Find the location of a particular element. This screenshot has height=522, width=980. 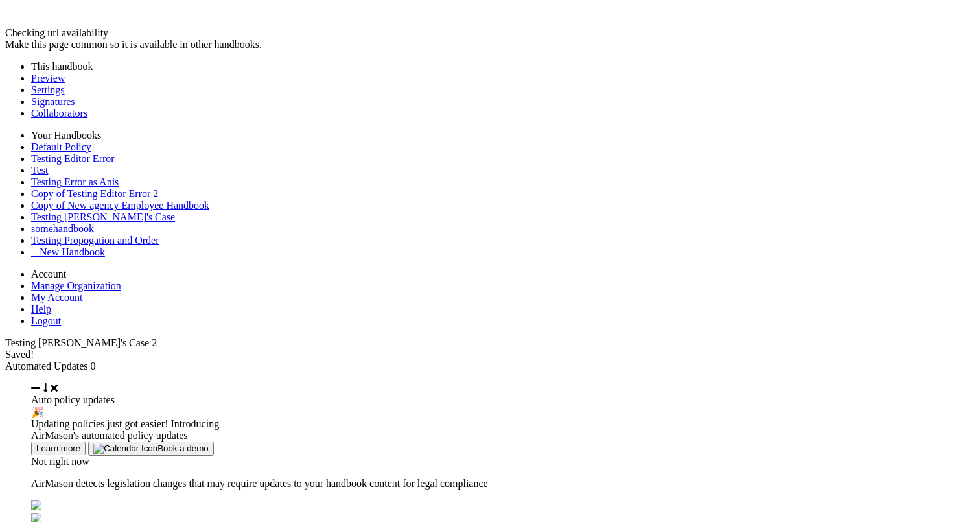

a: Preview is located at coordinates (48, 78).